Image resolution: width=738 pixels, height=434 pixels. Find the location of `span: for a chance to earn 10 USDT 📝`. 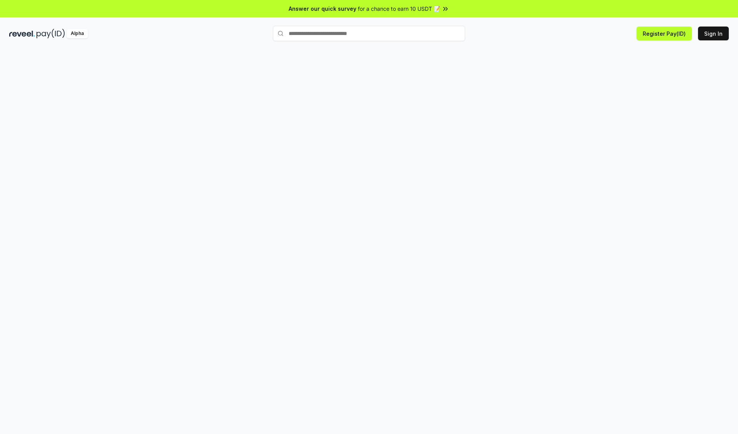

span: for a chance to earn 10 USDT 📝 is located at coordinates (399, 8).